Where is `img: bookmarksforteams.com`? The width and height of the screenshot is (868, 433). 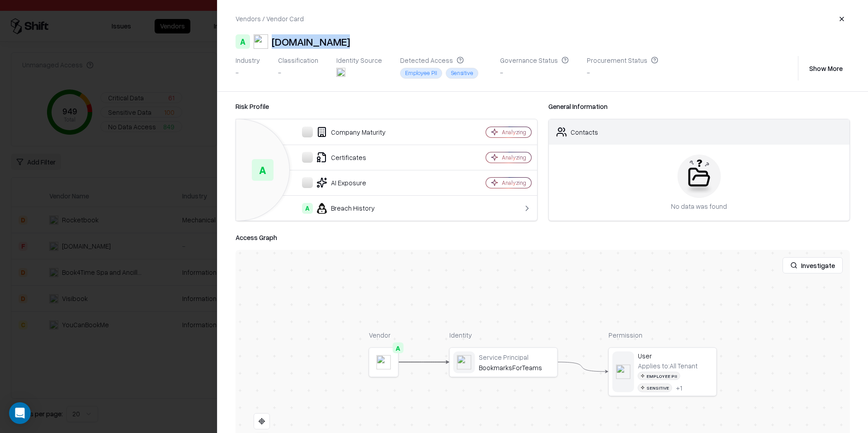 img: bookmarksforteams.com is located at coordinates (261, 42).